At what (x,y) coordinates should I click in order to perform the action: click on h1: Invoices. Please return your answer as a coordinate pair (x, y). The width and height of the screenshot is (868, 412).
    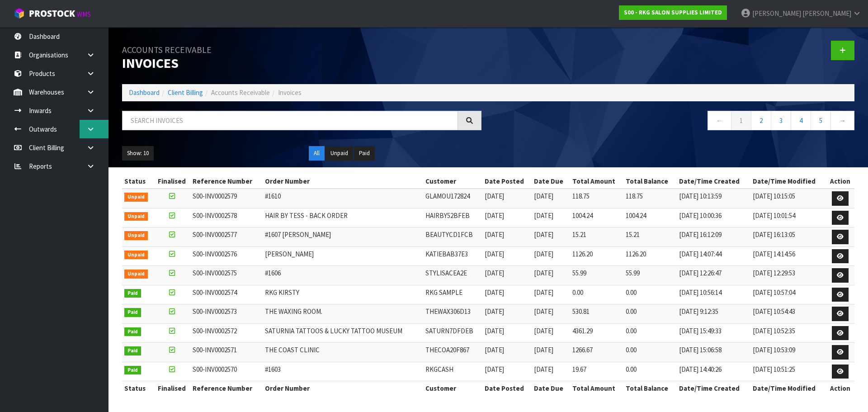
    Looking at the image, I should click on (302, 56).